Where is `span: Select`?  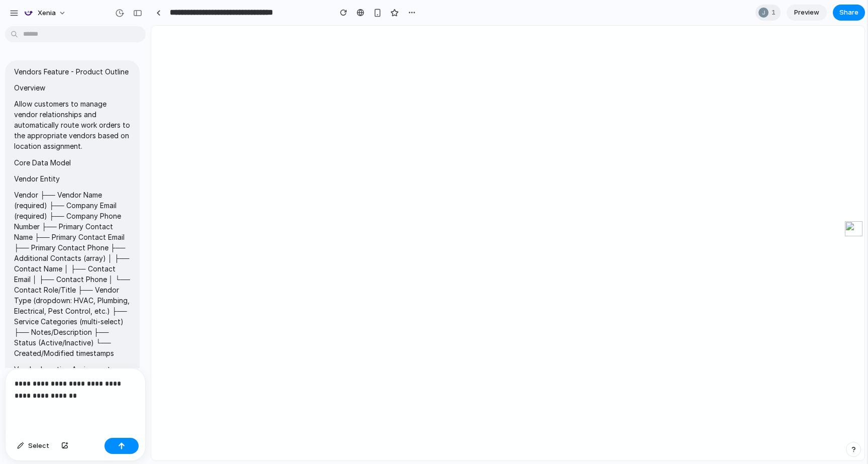
span: Select is located at coordinates (39, 446).